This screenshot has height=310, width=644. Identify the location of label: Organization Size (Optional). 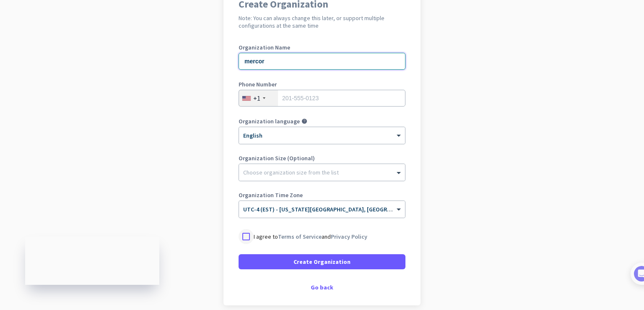
(322, 158).